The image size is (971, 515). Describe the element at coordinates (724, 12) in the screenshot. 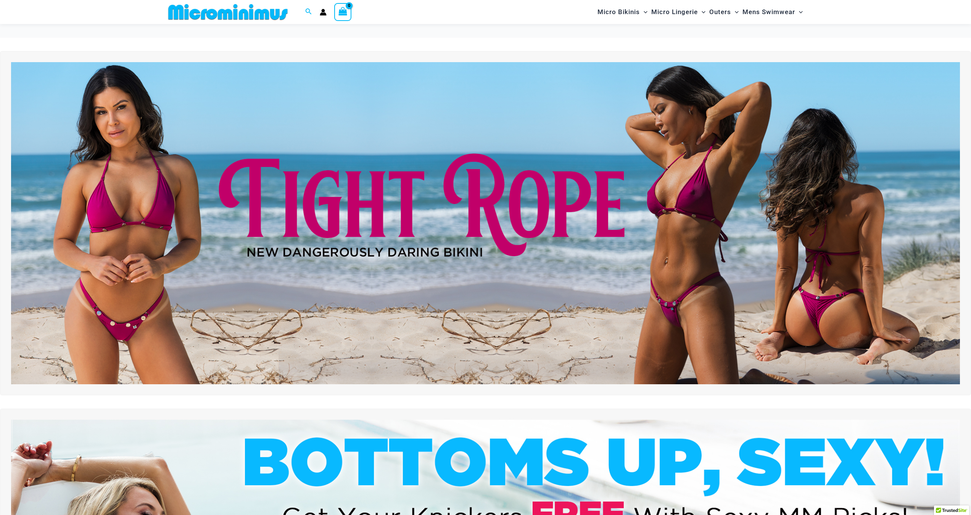

I see `a: OutersMenu ToggleMenu Toggle` at that location.